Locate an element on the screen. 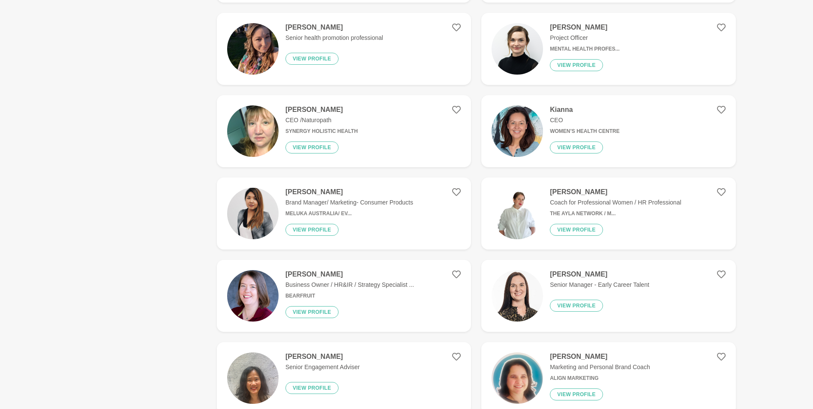 The height and width of the screenshot is (409, 813). h6: The Ayla Network / M... is located at coordinates (615, 213).